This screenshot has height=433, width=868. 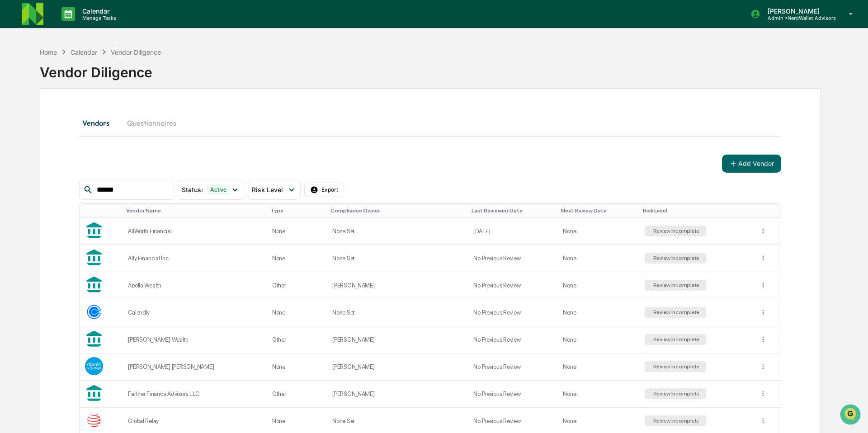 I want to click on p: How can we help?, so click(x=87, y=26).